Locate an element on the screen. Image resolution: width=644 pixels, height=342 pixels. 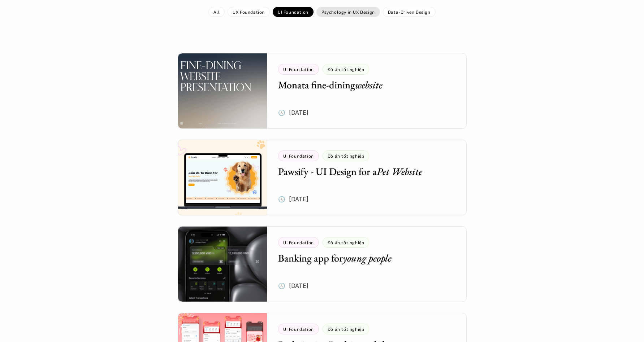
a: Psychology in UX Design is located at coordinates (348, 12).